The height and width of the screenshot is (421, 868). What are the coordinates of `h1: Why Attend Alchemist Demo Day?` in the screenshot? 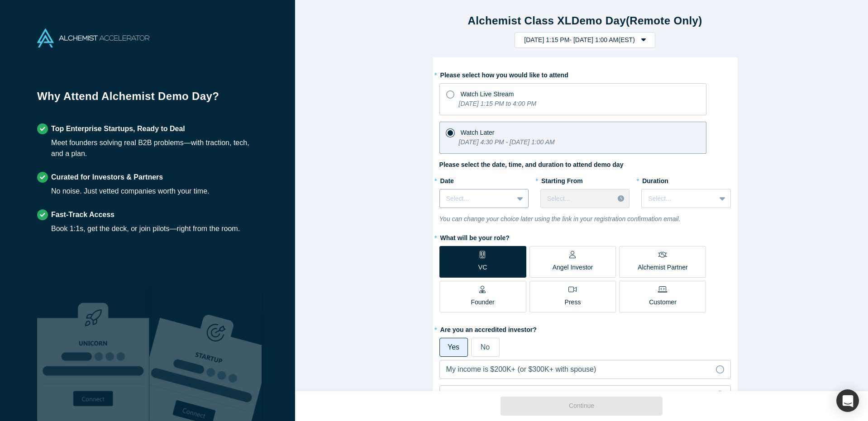 It's located at (148, 100).